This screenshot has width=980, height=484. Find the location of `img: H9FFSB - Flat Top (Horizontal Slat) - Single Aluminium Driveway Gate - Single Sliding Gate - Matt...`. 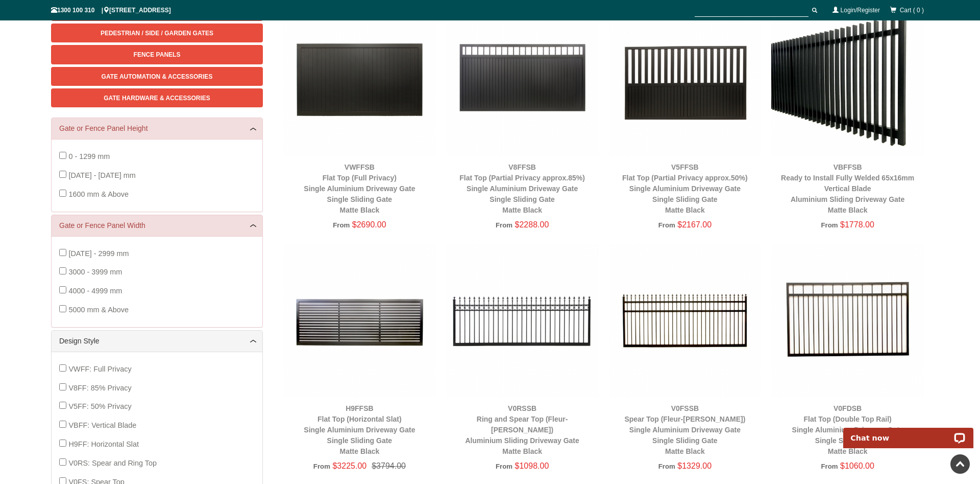

img: H9FFSB - Flat Top (Horizontal Slat) - Single Aluminium Driveway Gate - Single Sliding Gate - Matt... is located at coordinates (359, 320).